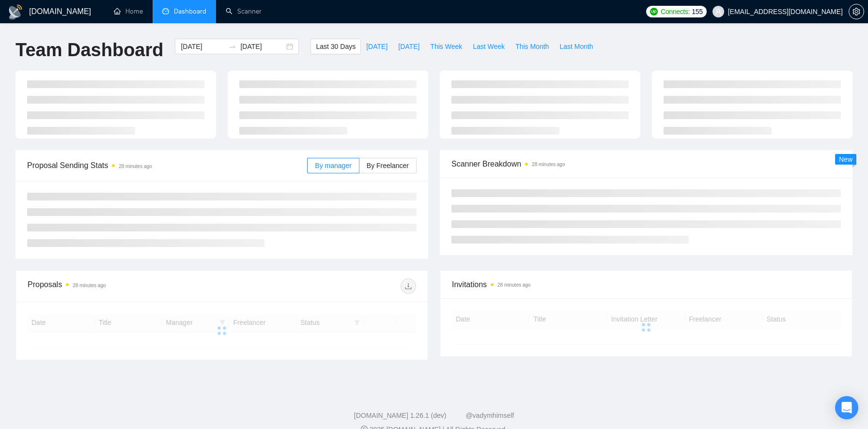 This screenshot has width=868, height=429. Describe the element at coordinates (446, 46) in the screenshot. I see `span: This Week` at that location.